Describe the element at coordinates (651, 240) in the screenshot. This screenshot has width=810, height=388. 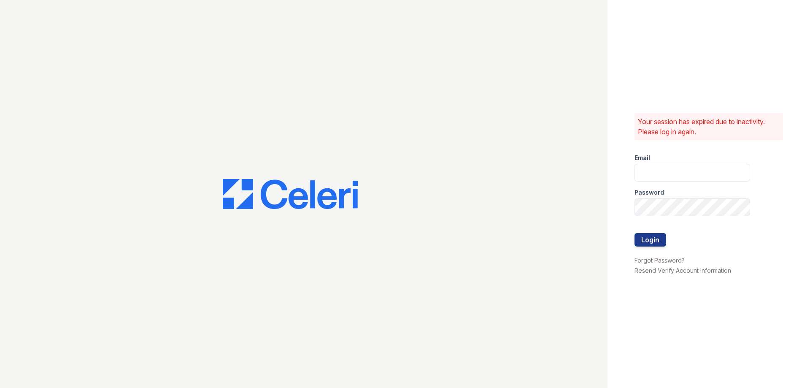
I see `button: Login` at that location.